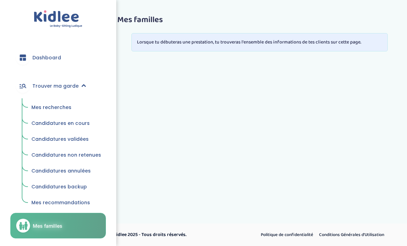 Image resolution: width=407 pixels, height=246 pixels. Describe the element at coordinates (51, 107) in the screenshot. I see `span: Mes recherches` at that location.